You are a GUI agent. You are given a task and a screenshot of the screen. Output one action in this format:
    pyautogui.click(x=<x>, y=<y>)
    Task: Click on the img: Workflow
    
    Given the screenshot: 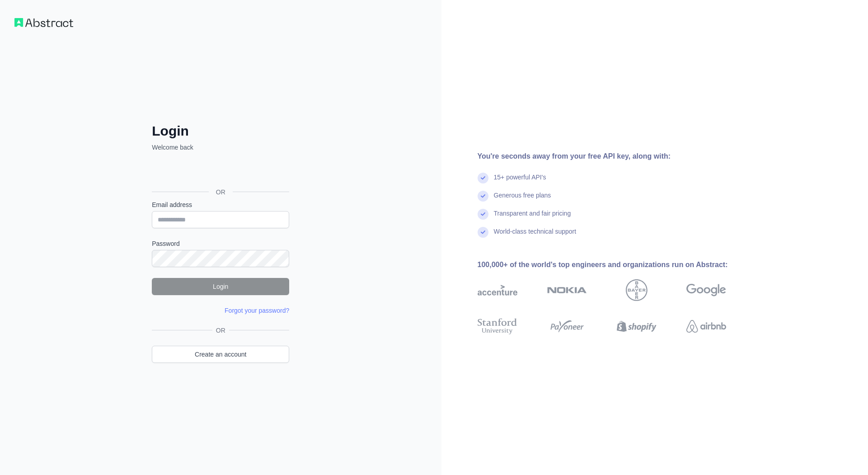 What is the action you would take?
    pyautogui.click(x=44, y=22)
    